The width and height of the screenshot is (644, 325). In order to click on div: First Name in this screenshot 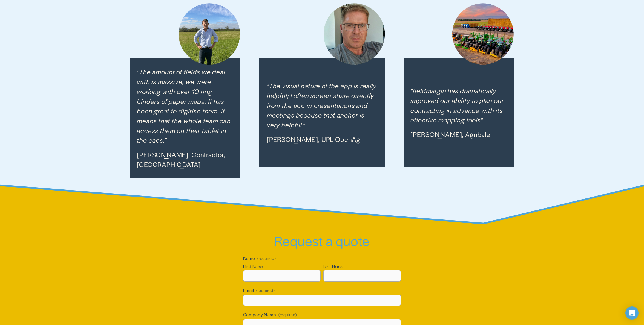, I will do `click(281, 267)`.